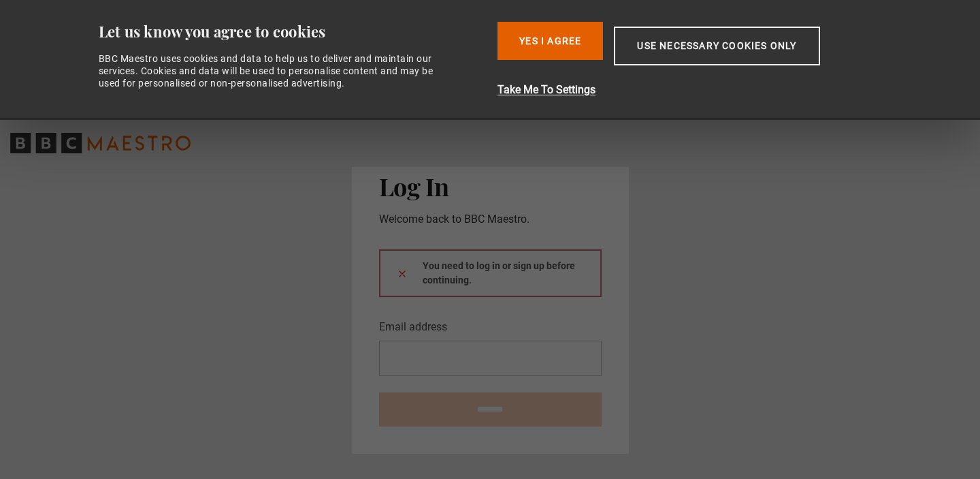  Describe the element at coordinates (490, 273) in the screenshot. I see `div: You need to log in or sign up before continuing.` at that location.